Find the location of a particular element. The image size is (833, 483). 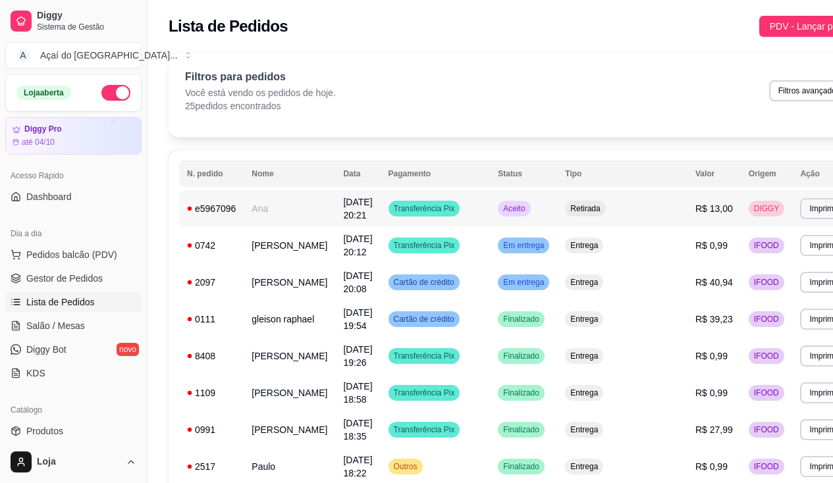

h2: Lista de Pedidos is located at coordinates (228, 26).